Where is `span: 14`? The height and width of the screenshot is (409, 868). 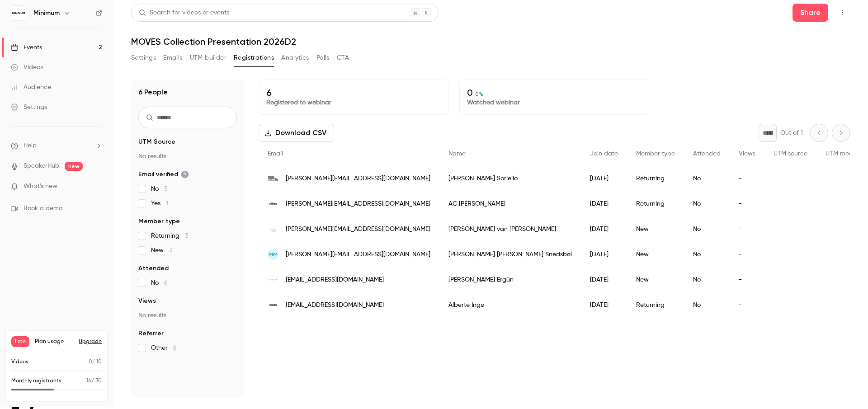
span: 14 is located at coordinates (89, 381).